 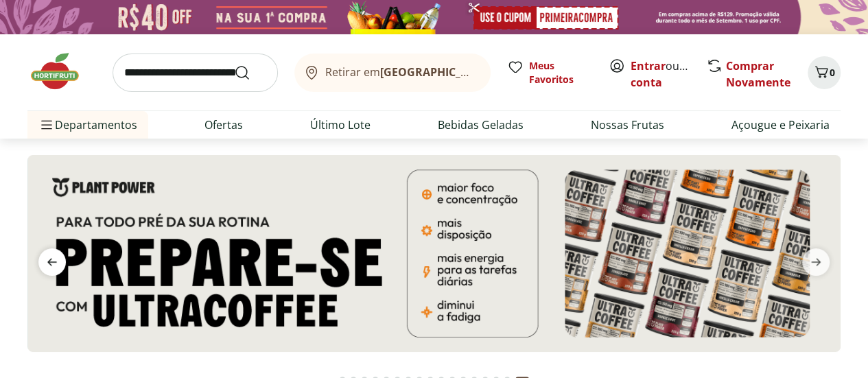 I want to click on button: Carrinho, so click(x=824, y=73).